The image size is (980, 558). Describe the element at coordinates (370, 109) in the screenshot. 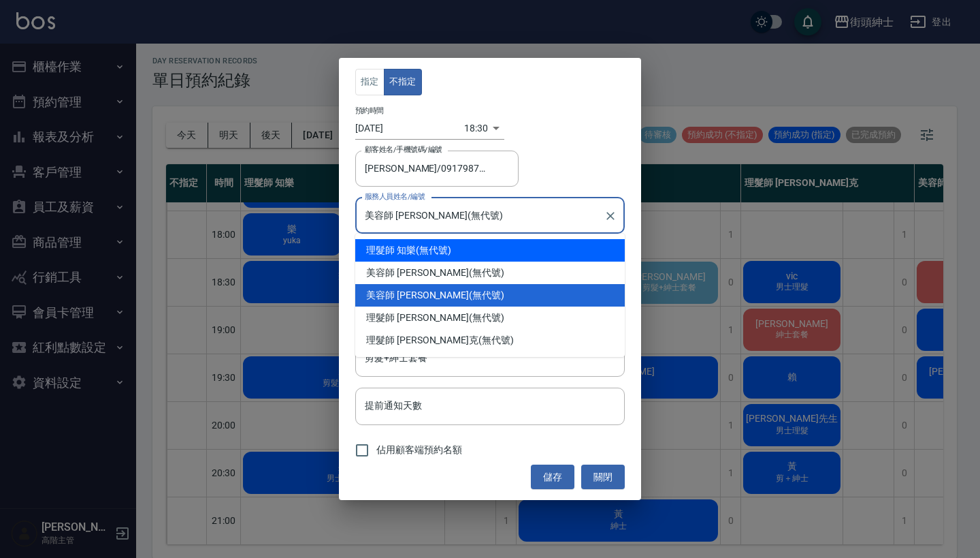

I see `label: 預約時間` at that location.